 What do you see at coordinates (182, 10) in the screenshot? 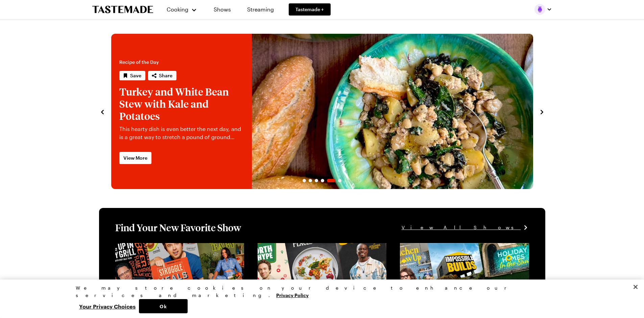
I see `button: Cooking` at bounding box center [182, 10].